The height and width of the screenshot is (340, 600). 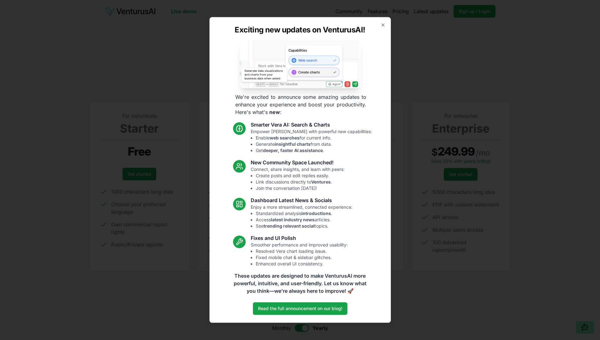 I want to click on strong: deeper, faster AI assistance, so click(x=293, y=151).